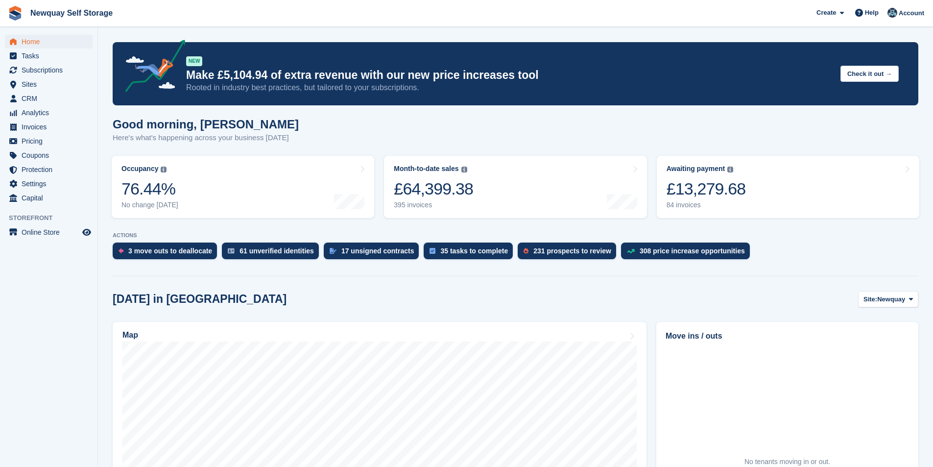 The image size is (933, 467). What do you see at coordinates (51, 70) in the screenshot?
I see `span: Subscriptions` at bounding box center [51, 70].